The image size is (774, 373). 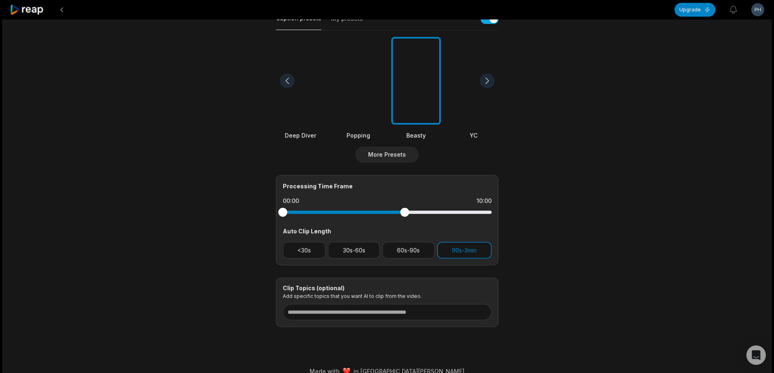 I want to click on div: 00:00, so click(x=291, y=201).